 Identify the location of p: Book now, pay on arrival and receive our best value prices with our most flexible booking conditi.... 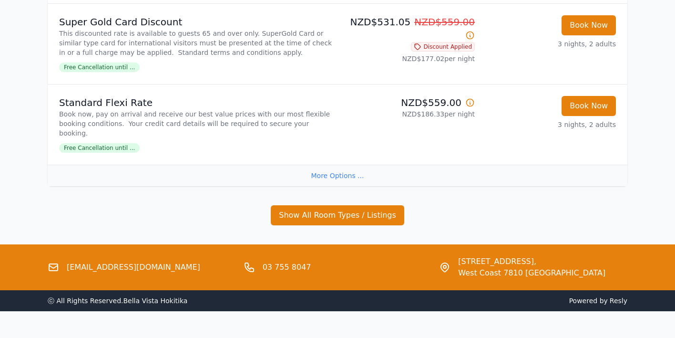
(196, 124).